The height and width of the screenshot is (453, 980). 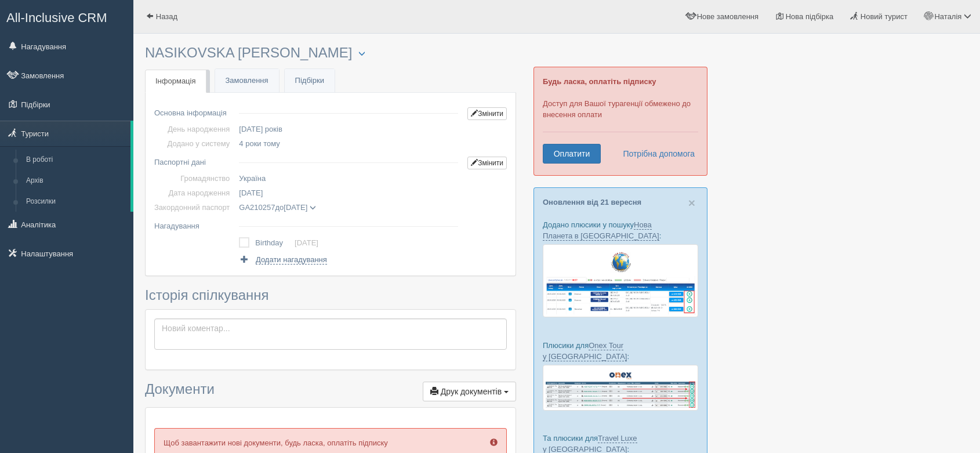 What do you see at coordinates (282, 259) in the screenshot?
I see `a: Додати нагадування` at bounding box center [282, 259].